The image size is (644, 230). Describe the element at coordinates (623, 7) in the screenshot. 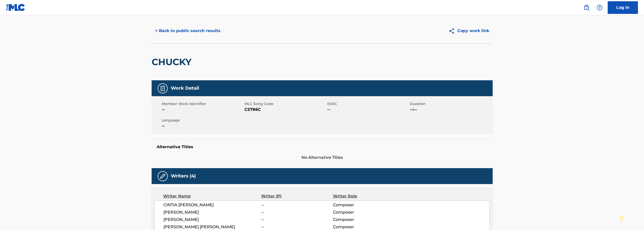

I see `a: Log In` at that location.